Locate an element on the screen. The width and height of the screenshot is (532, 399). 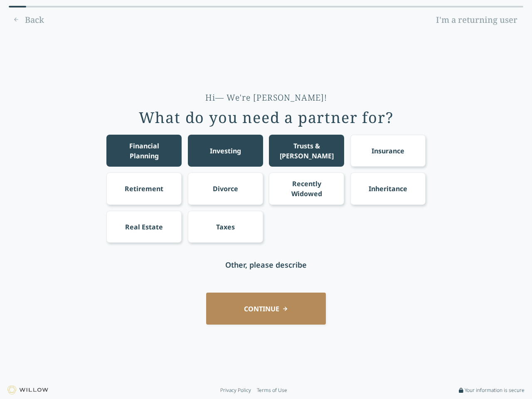
div: Inheritance is located at coordinates (388, 188).